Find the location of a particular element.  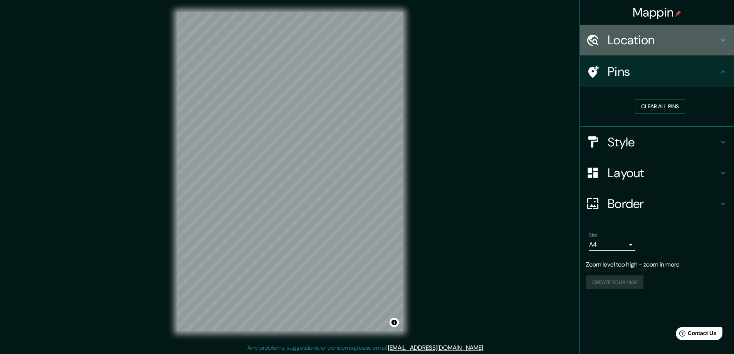

div: Pins is located at coordinates (657, 72).